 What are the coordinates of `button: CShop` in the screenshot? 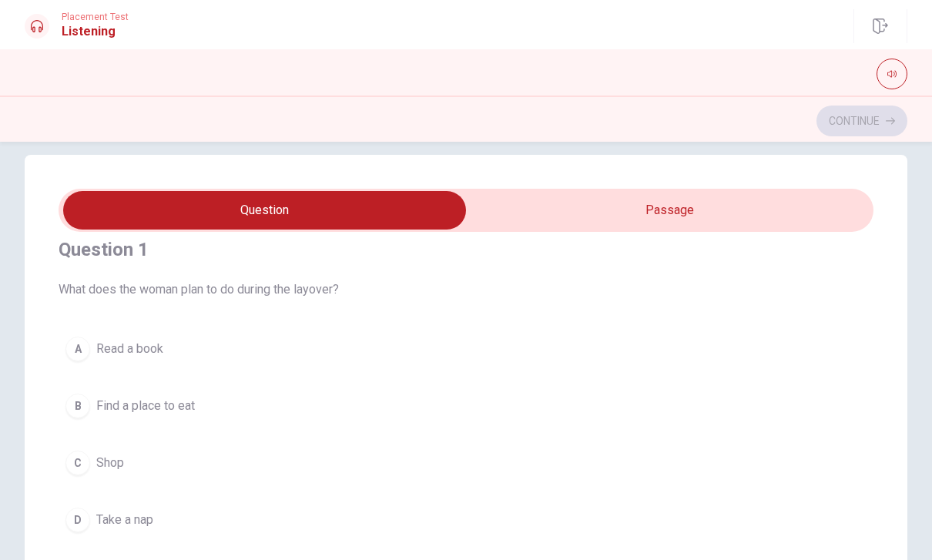 It's located at (466, 463).